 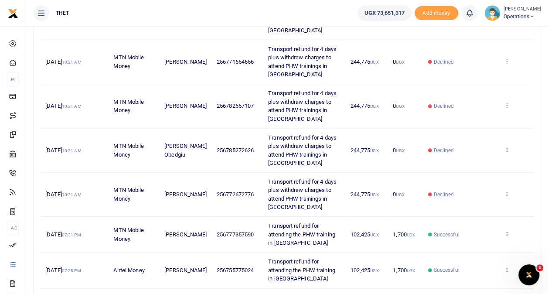 I want to click on span: THET, so click(x=62, y=13).